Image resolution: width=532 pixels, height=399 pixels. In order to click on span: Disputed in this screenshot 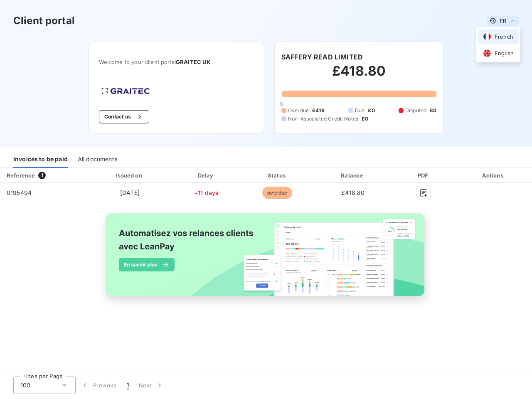, I will do `click(416, 111)`.